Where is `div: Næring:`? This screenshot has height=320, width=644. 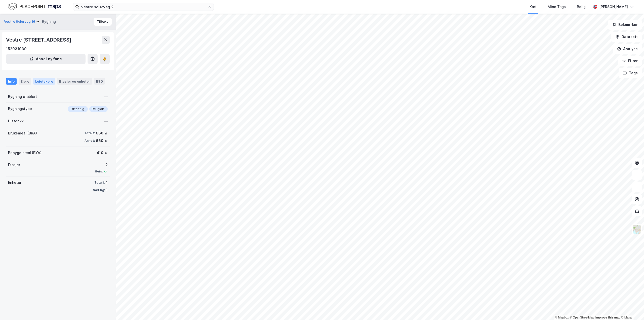 div: Næring: is located at coordinates (99, 190).